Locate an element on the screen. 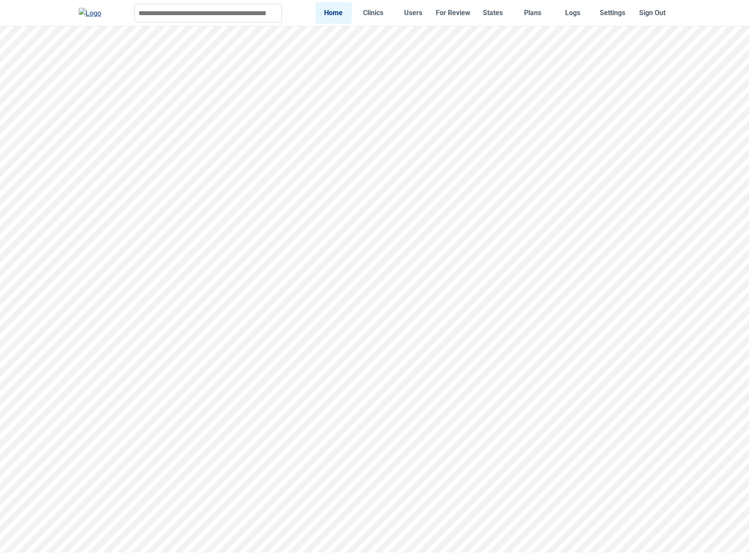 The image size is (749, 560). button: Sign Out is located at coordinates (652, 12).